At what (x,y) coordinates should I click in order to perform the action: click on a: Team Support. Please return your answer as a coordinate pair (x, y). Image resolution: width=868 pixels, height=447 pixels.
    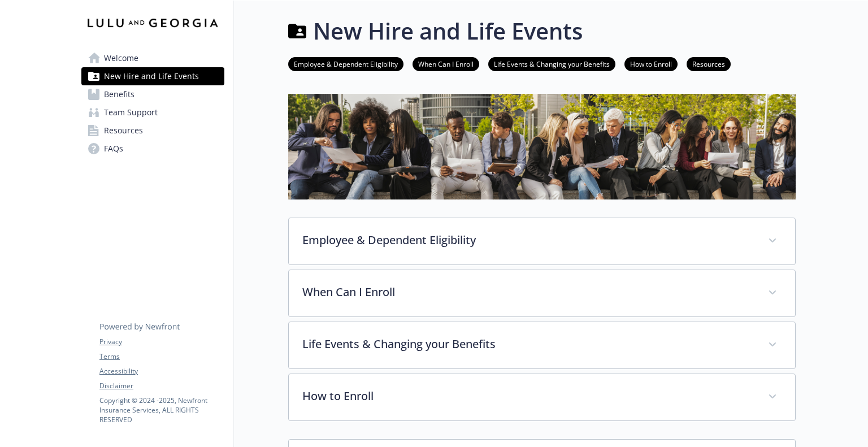
    Looking at the image, I should click on (152, 112).